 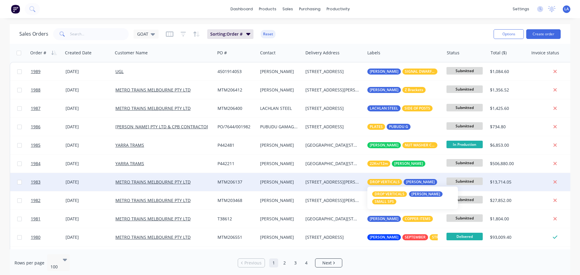 What do you see at coordinates (509, 34) in the screenshot?
I see `button: Options` at bounding box center [509, 34].